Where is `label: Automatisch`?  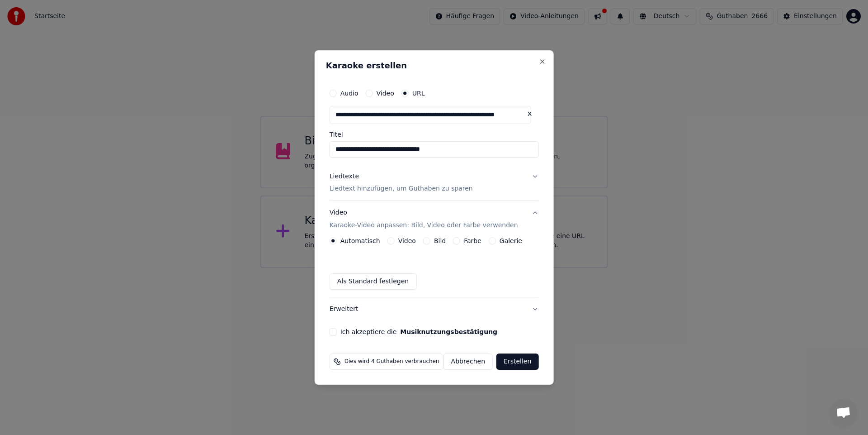
label: Automatisch is located at coordinates (361, 240).